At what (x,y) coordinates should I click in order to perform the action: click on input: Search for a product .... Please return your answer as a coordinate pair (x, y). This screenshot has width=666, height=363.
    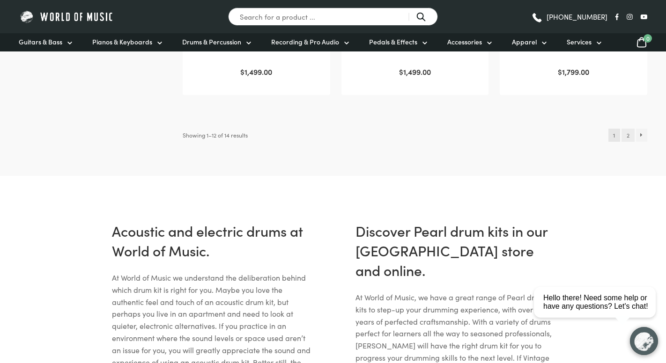
    Looking at the image, I should click on (333, 16).